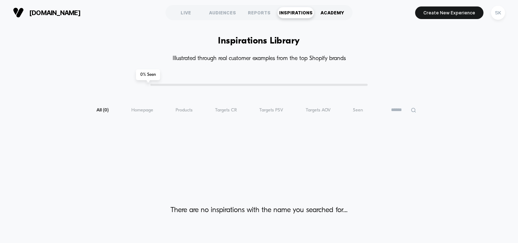 Image resolution: width=518 pixels, height=243 pixels. I want to click on span: All, so click(103, 110).